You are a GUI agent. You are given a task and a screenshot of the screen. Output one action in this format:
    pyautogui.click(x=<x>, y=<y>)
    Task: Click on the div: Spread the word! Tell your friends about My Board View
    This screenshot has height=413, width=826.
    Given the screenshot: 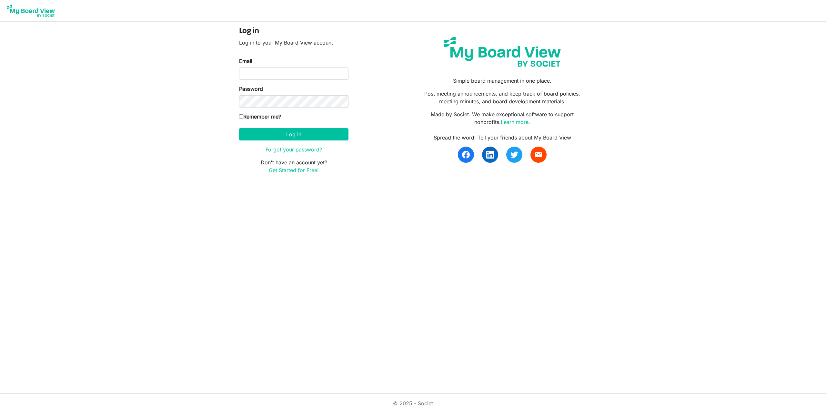 What is the action you would take?
    pyautogui.click(x=502, y=137)
    